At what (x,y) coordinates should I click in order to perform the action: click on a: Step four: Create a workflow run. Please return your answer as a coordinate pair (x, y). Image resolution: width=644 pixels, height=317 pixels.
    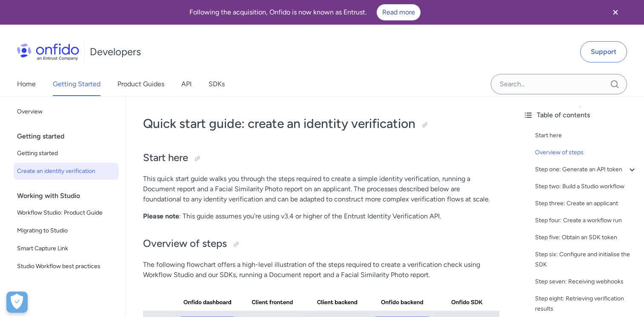
    Looking at the image, I should click on (586, 220).